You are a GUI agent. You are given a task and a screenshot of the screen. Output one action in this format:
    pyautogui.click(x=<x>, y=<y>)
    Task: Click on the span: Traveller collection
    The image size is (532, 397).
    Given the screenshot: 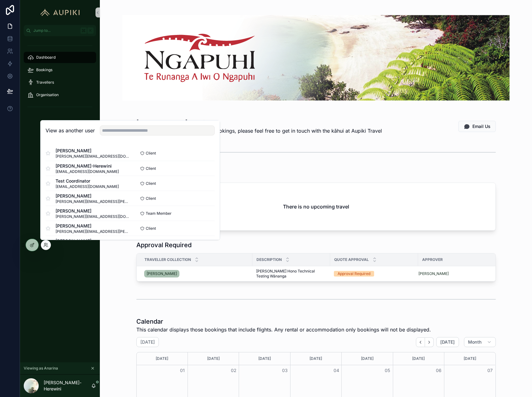 What is the action you would take?
    pyautogui.click(x=167, y=260)
    